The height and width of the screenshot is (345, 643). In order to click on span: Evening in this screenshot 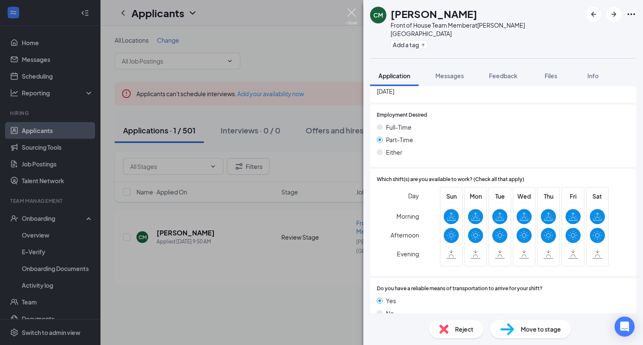, I will do `click(408, 254)`.